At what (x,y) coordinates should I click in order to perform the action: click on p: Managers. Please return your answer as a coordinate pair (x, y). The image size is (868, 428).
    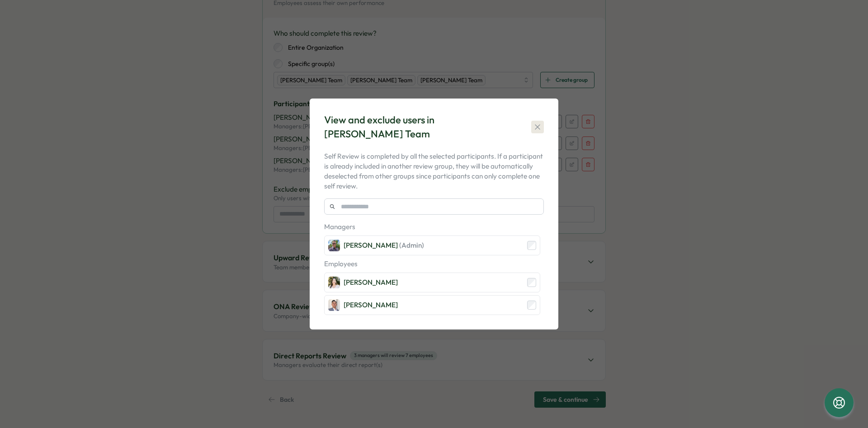
    Looking at the image, I should click on (432, 227).